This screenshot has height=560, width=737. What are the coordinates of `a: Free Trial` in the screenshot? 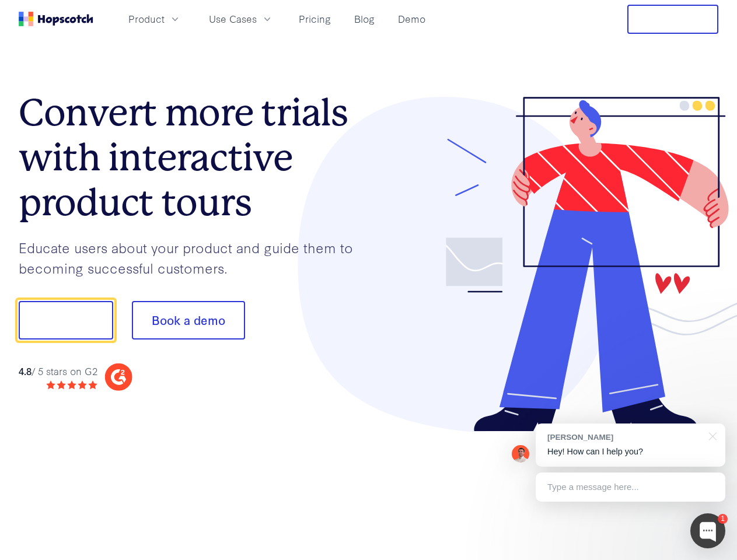 It's located at (673, 19).